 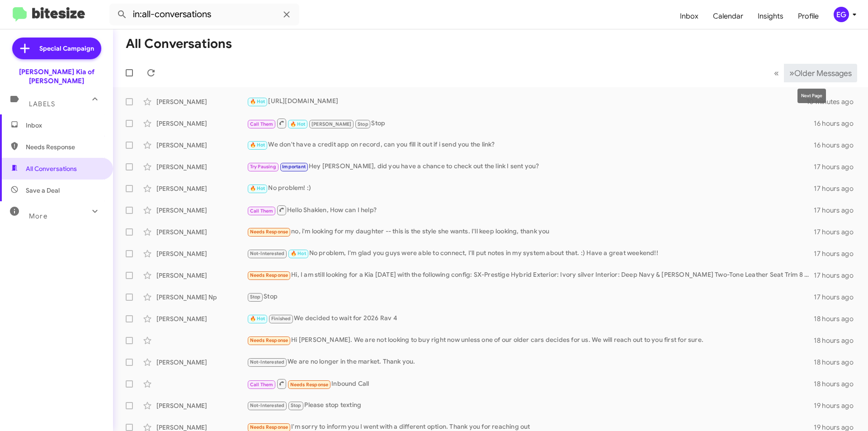 I want to click on div: We don't have a credit app on record, can you fill it out if i send you the link?, so click(x=530, y=145).